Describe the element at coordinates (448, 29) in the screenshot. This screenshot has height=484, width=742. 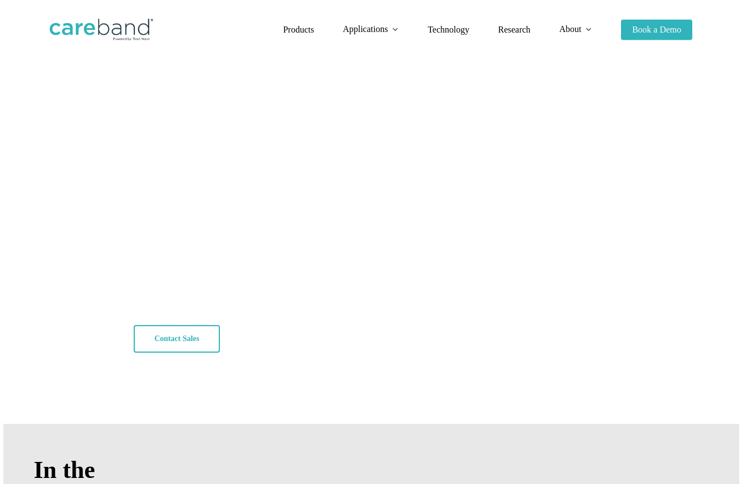
I see `span: Technology` at that location.